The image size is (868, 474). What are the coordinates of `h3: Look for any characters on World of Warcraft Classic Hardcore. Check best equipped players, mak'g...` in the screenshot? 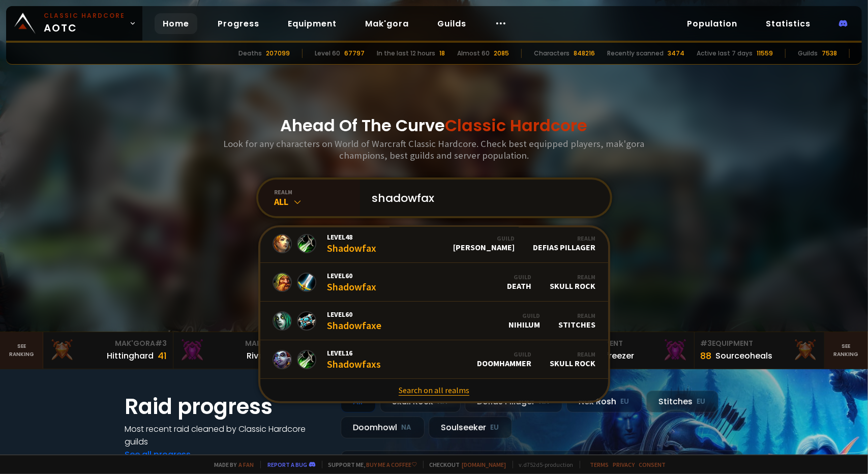 It's located at (434, 149).